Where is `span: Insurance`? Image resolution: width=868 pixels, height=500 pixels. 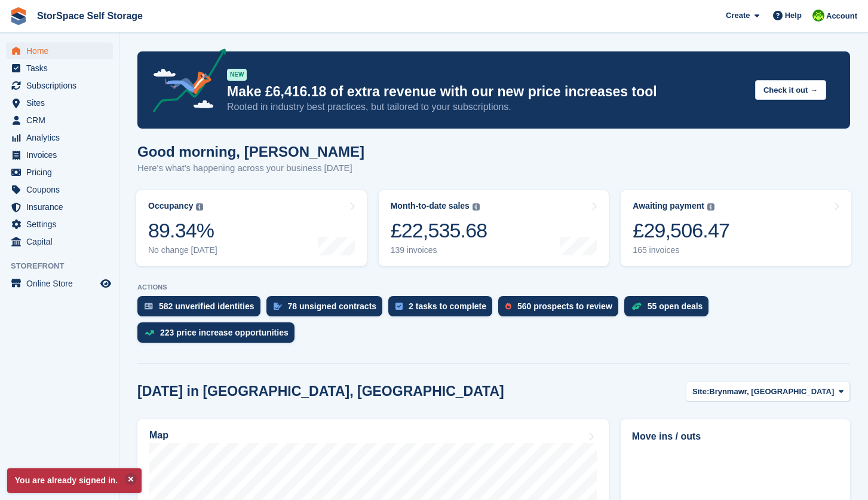 span: Insurance is located at coordinates (63, 207).